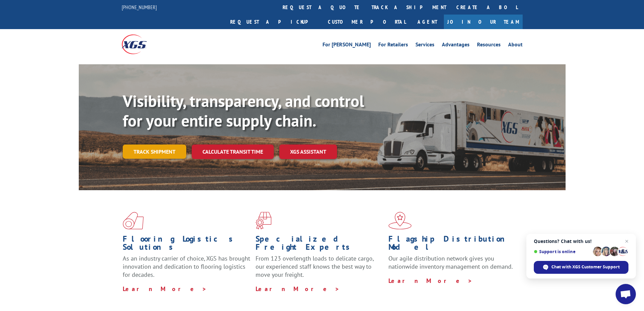  What do you see at coordinates (367, 22) in the screenshot?
I see `a: Customer Portal` at bounding box center [367, 22].